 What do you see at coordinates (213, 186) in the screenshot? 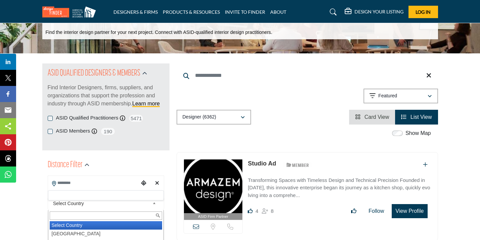
I see `img: Studio Ad` at bounding box center [213, 186].